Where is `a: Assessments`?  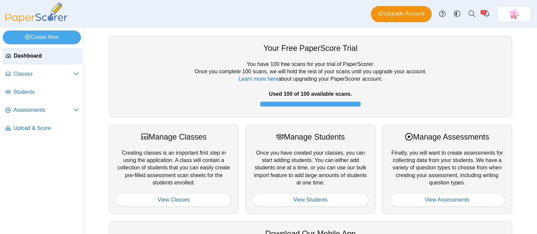
a: Assessments is located at coordinates (42, 111).